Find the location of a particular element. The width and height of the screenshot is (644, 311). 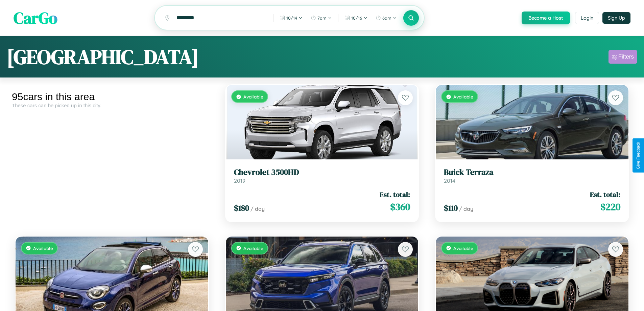

span: $ 360 is located at coordinates (400, 207).